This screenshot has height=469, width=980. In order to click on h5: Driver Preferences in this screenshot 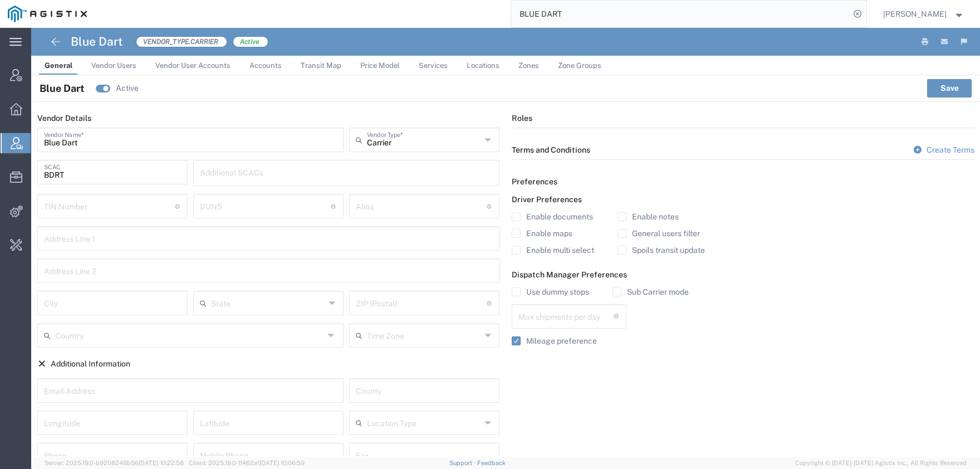, I will do `click(743, 200)`.